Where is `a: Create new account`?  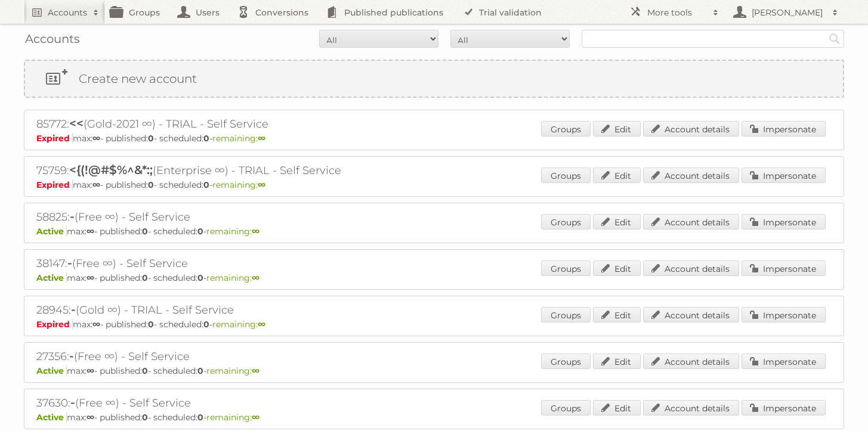 a: Create new account is located at coordinates (434, 79).